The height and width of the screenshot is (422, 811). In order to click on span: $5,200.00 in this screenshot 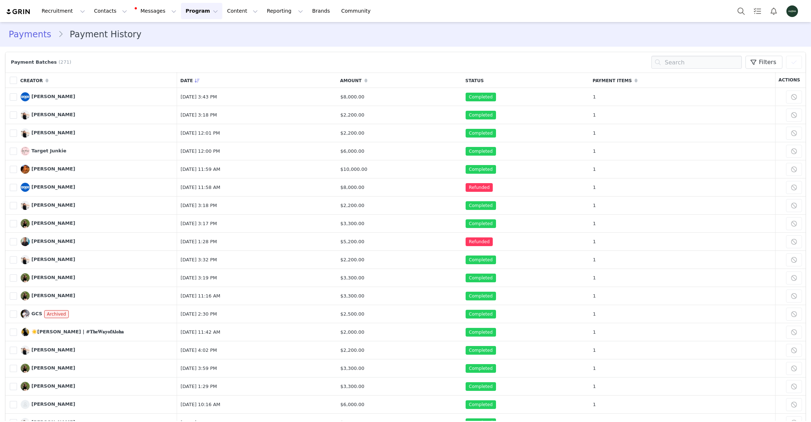, I will do `click(352, 242)`.